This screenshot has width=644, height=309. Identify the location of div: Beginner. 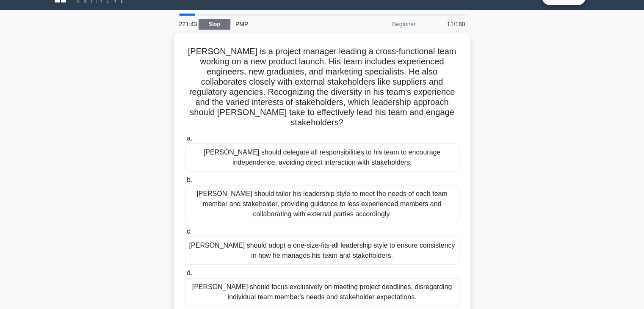
(383, 24).